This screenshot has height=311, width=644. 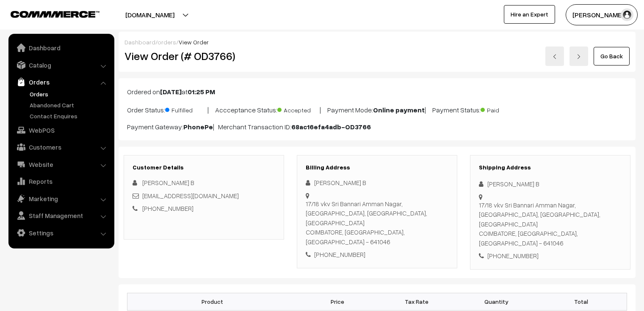 What do you see at coordinates (627, 15) in the screenshot?
I see `img: user` at bounding box center [627, 15].